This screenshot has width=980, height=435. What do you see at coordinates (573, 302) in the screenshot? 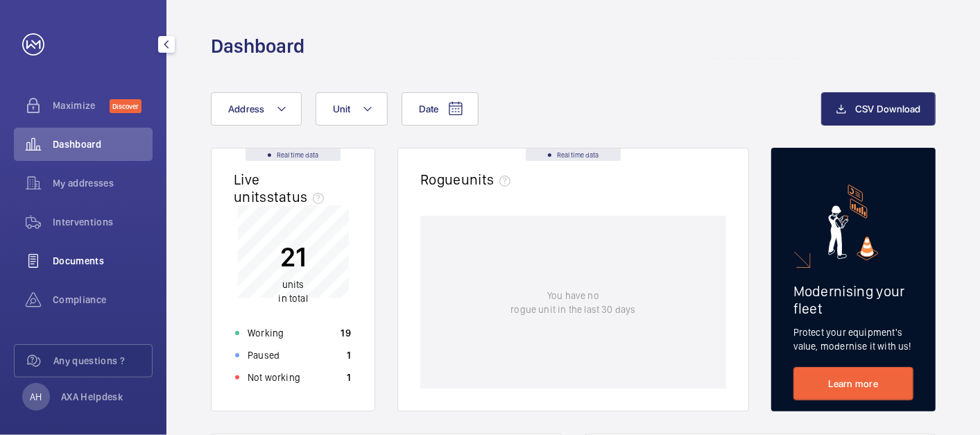
I see `p: You have no rogue unit in the last 30 days` at bounding box center [573, 302].